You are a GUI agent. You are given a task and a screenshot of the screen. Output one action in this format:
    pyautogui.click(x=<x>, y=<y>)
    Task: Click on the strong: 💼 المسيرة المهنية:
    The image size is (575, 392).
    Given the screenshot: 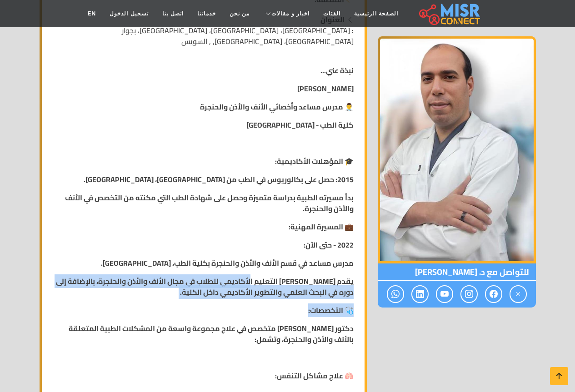 What is the action you would take?
    pyautogui.click(x=321, y=227)
    